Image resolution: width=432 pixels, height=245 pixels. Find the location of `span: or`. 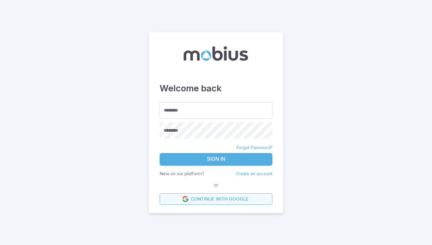

span: or is located at coordinates (216, 185).